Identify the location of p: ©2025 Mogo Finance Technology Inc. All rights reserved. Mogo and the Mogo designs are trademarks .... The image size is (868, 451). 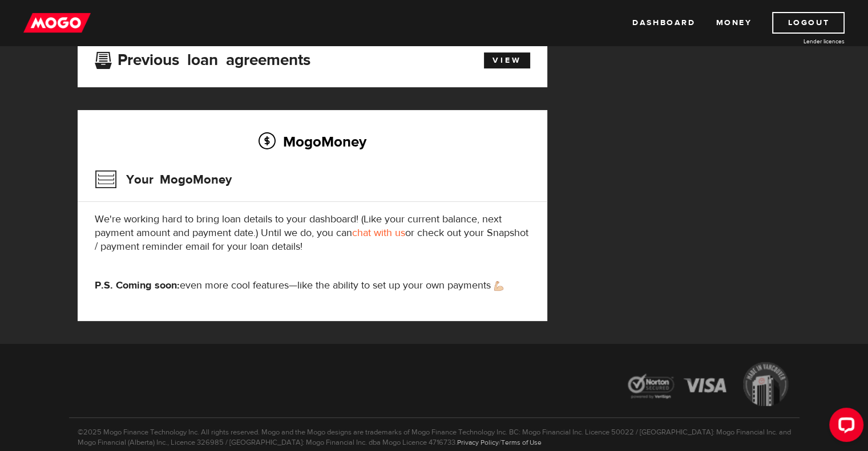
(435, 432).